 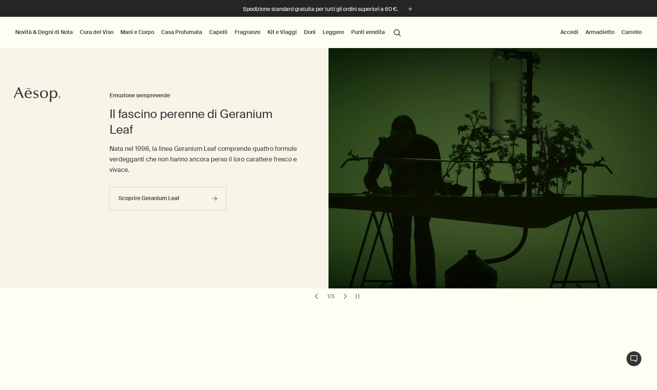 I want to click on button: Spedizione standard gratuita per tutti gli ordini superiori a 60 €., so click(x=328, y=9).